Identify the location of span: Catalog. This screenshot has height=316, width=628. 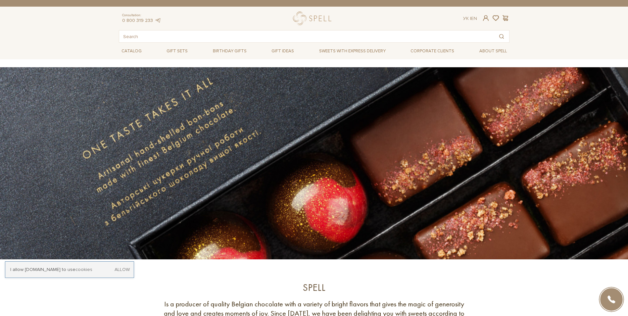
(131, 51).